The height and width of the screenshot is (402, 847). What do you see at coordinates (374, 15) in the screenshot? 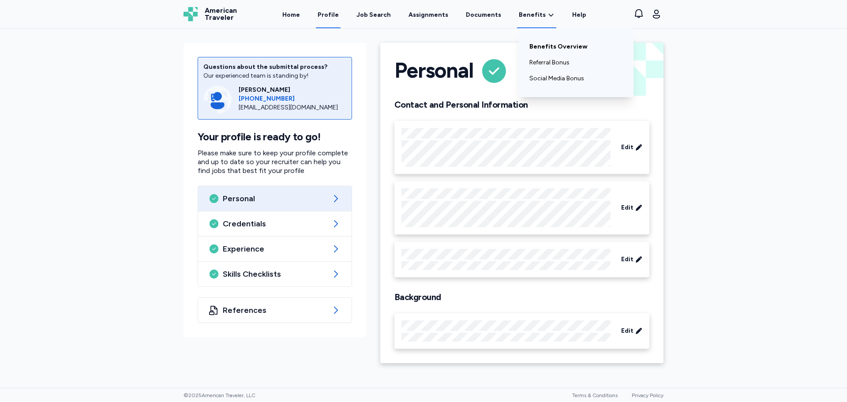
I see `div: Job Search` at bounding box center [374, 15].